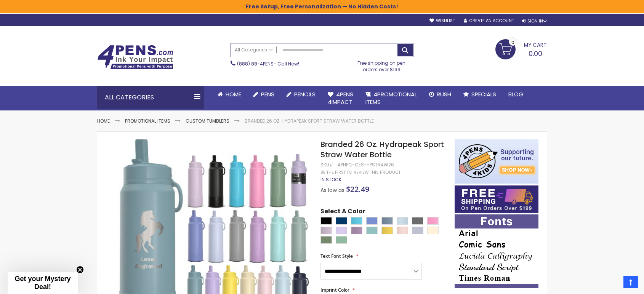  What do you see at coordinates (332, 189) in the screenshot?
I see `span: As low as` at bounding box center [332, 189].